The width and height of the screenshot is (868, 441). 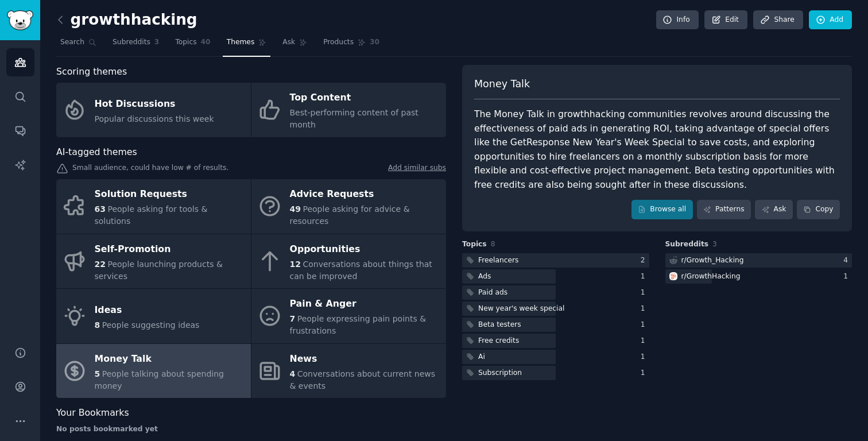 What do you see at coordinates (20, 20) in the screenshot?
I see `img: GummySearch logo` at bounding box center [20, 20].